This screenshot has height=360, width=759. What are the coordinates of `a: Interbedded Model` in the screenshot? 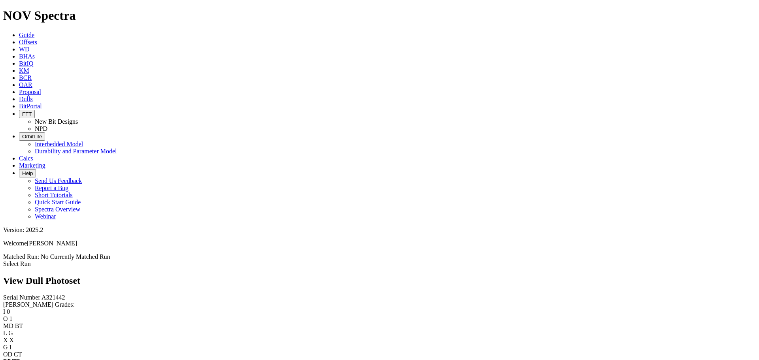 It's located at (59, 144).